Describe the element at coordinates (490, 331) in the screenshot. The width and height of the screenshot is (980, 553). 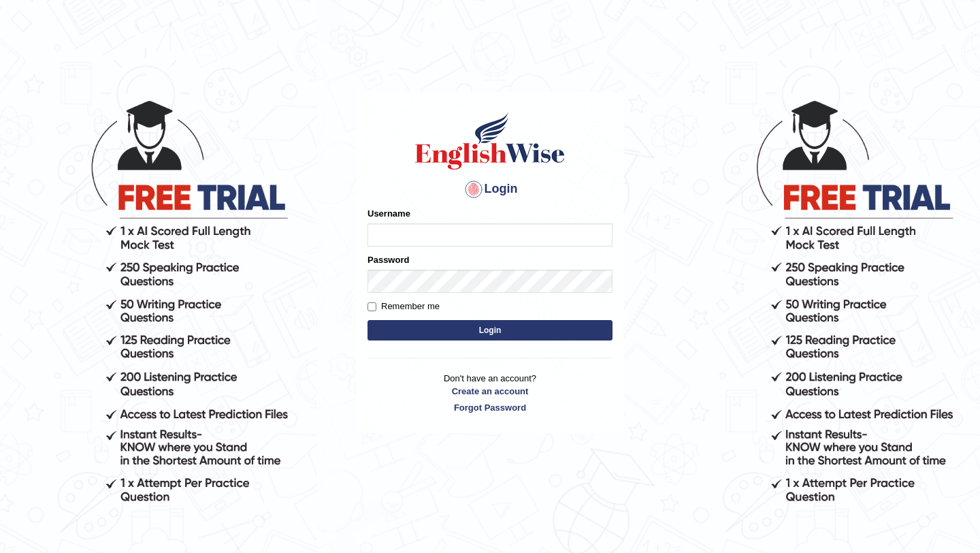
I see `button: Login` at that location.